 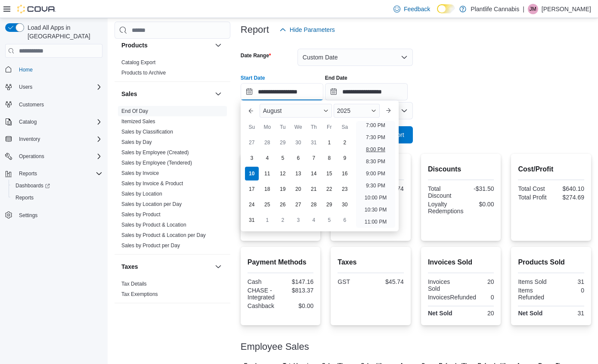 I want to click on div: day-24, so click(x=252, y=205).